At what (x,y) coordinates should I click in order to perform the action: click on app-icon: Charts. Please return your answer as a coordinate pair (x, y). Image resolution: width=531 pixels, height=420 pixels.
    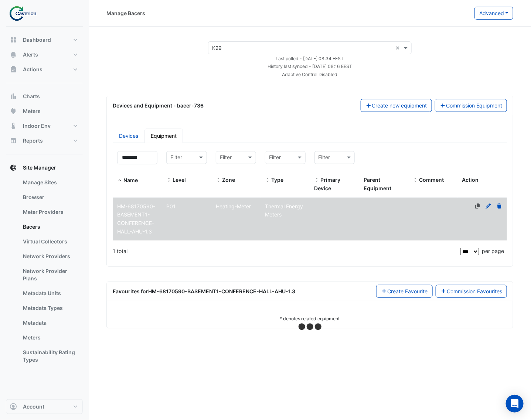
    Looking at the image, I should click on (13, 96).